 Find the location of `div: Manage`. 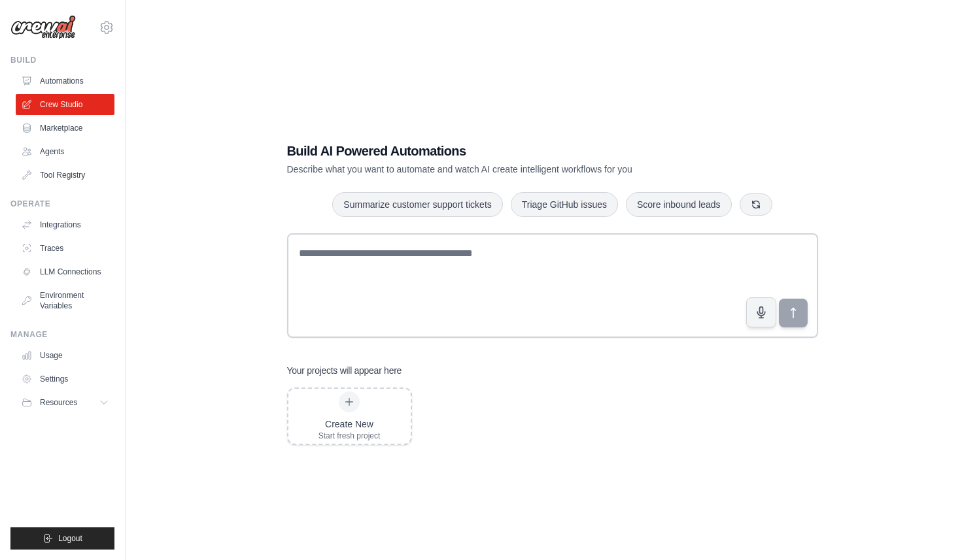

div: Manage is located at coordinates (63, 334).